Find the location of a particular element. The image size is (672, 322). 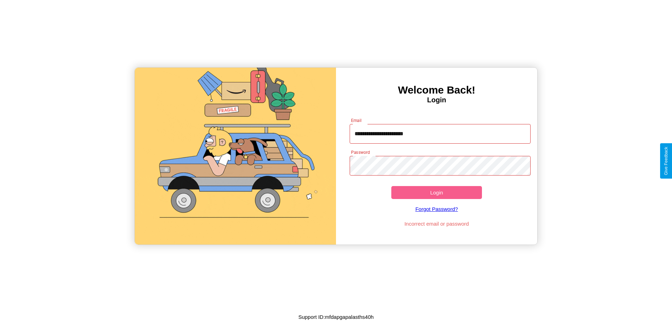

label: Password is located at coordinates (360, 152).